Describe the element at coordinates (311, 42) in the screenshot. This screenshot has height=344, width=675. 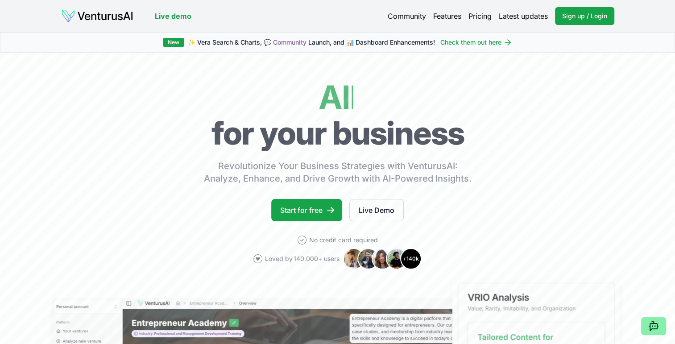
I see `span: ✨ Vera Search & Charts, 💬 Launch, and 📊 Dashboard Enhancements!` at that location.